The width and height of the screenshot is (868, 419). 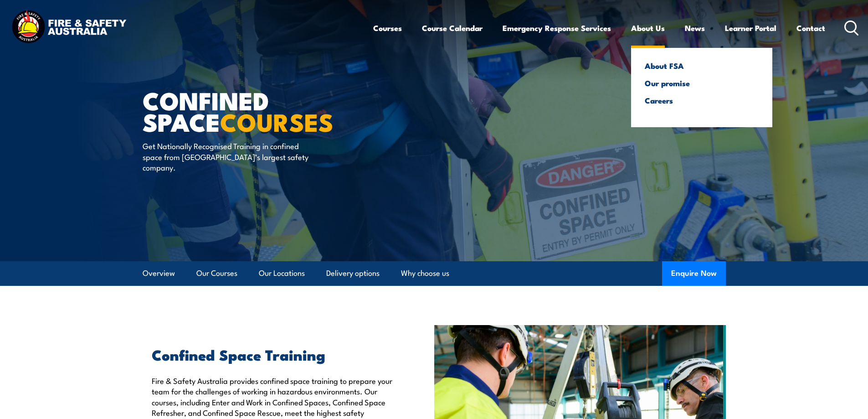 I want to click on a: Our Courses, so click(x=217, y=273).